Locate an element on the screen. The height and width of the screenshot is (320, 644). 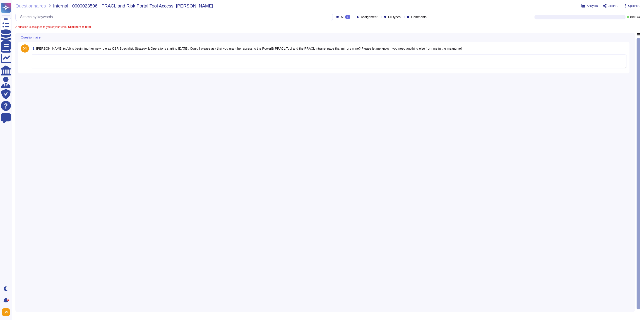
span: Analytics is located at coordinates (592, 6).